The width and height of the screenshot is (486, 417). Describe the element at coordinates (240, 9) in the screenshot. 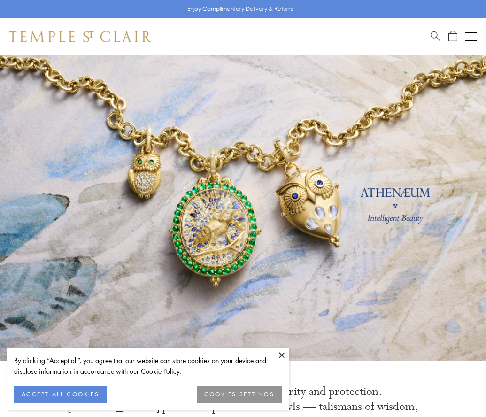

I see `p: Enjoy Complimentary Delivery & Returns` at that location.